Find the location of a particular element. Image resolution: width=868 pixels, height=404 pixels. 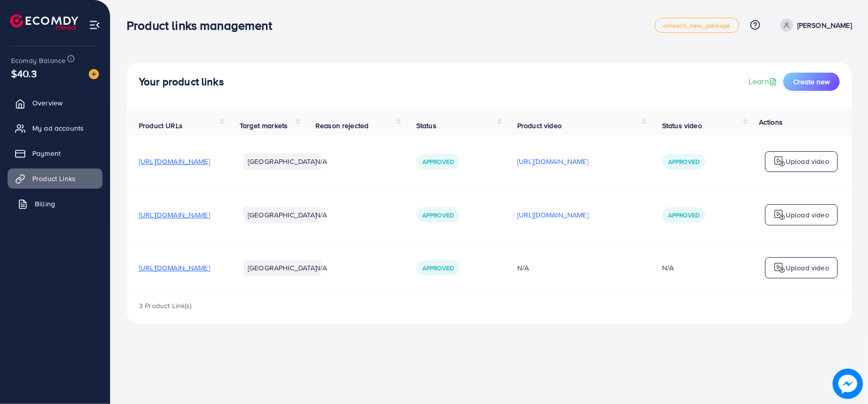

span: Product URLs is located at coordinates (160, 125).